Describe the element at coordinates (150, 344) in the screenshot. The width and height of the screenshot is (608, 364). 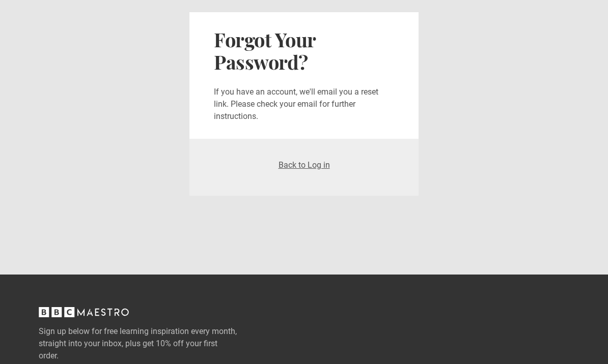
I see `label: Sign up below for free learning inspiration every month, straight into your inbox, plus get 10% o...` at that location.